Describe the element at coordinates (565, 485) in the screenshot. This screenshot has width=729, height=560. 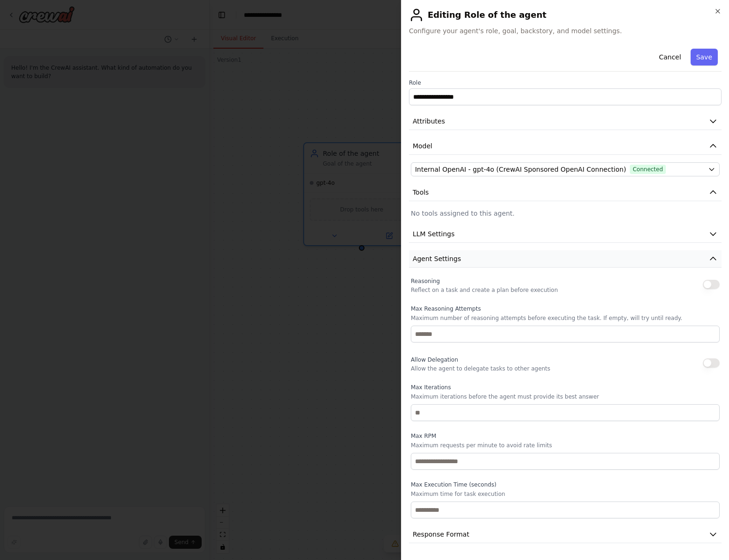
I see `label: Max Execution Time (seconds)` at that location.